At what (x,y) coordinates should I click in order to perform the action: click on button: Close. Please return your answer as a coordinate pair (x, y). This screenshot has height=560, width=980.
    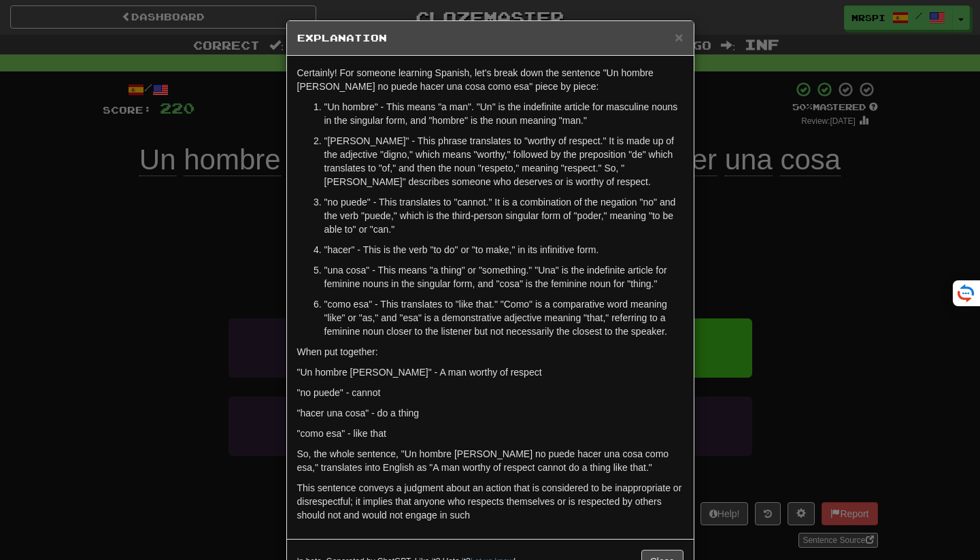
    Looking at the image, I should click on (679, 37).